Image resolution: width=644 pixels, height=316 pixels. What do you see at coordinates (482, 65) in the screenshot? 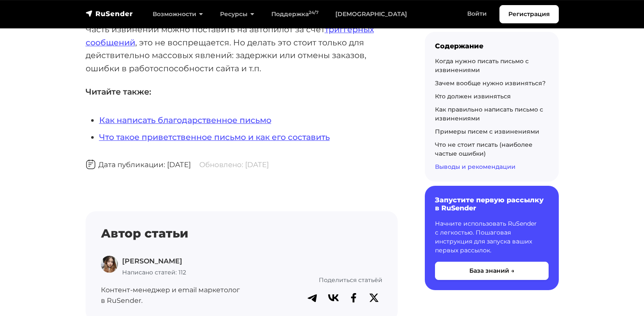
I see `a: Когда нужно писать письмо с извинениями` at bounding box center [482, 65].